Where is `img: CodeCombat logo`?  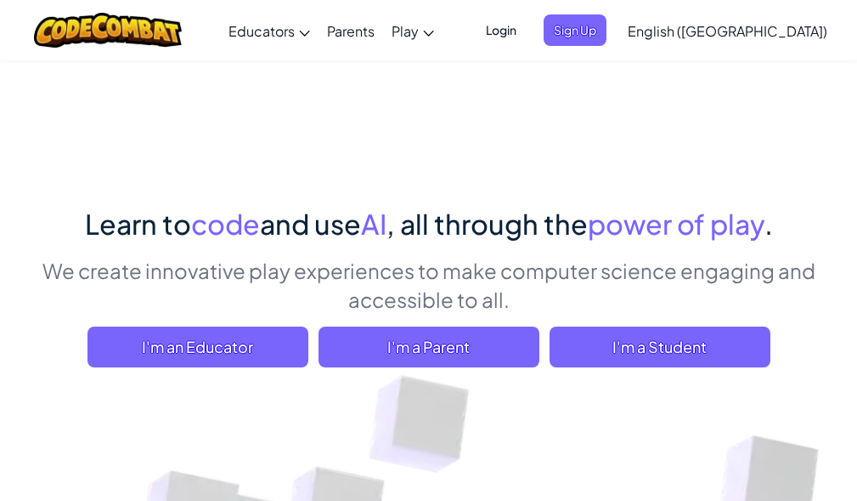 img: CodeCombat logo is located at coordinates (108, 30).